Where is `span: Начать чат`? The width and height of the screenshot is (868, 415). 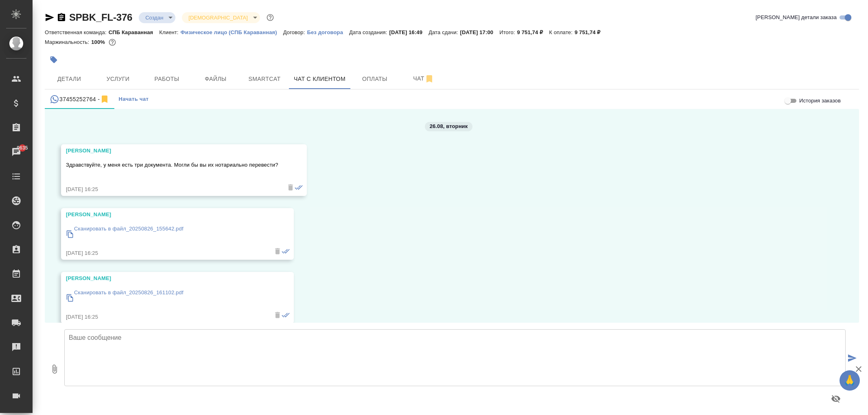
span: Начать чат is located at coordinates (133, 99).